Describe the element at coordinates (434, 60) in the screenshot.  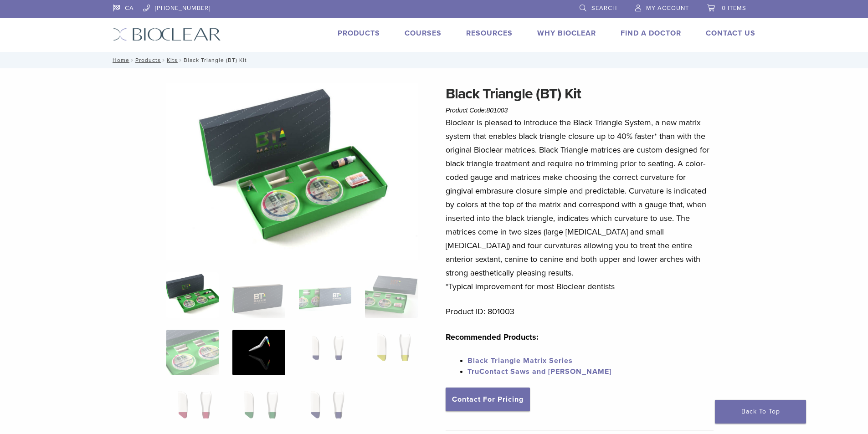
I see `nav: Black Triangle (BT) Kit` at that location.